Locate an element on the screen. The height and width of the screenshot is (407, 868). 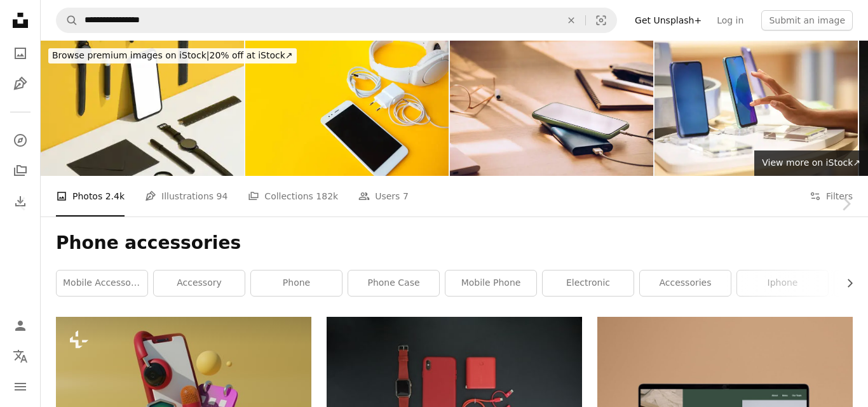
a: electronic is located at coordinates (588, 284).